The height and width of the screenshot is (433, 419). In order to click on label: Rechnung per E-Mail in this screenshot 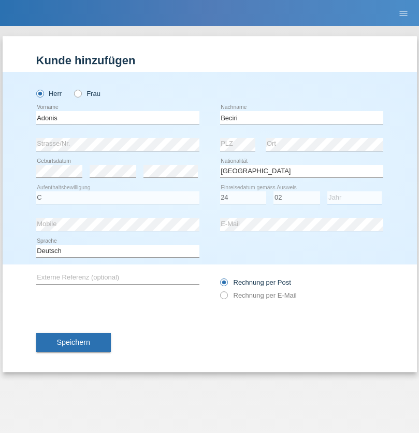, I will do `click(259, 295)`.